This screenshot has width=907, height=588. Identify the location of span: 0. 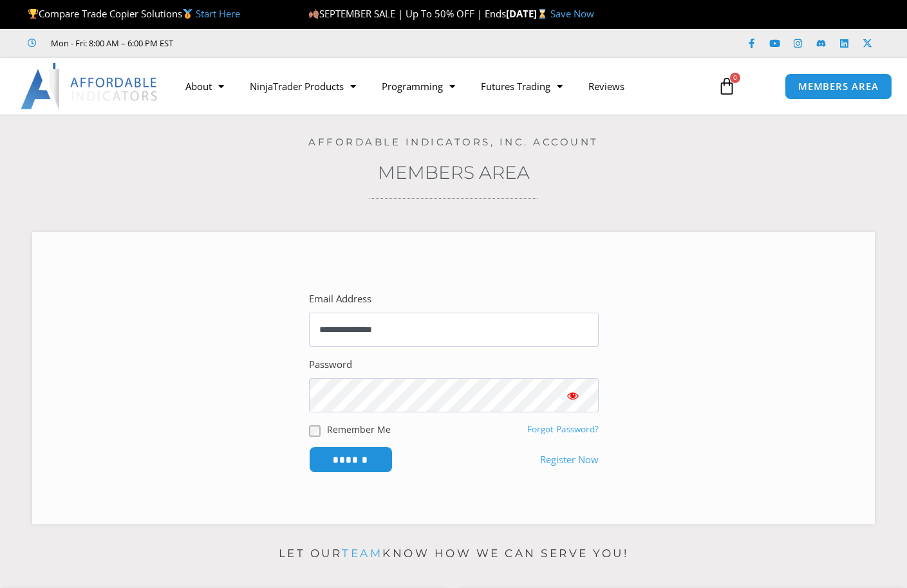
(734, 78).